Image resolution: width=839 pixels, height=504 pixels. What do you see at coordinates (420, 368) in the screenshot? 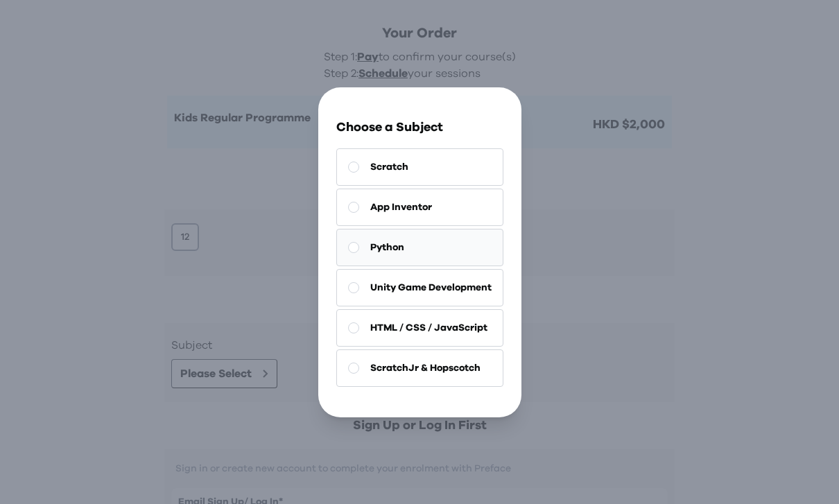
I see `button: ScratchJr & Hopscotch` at bounding box center [420, 368].